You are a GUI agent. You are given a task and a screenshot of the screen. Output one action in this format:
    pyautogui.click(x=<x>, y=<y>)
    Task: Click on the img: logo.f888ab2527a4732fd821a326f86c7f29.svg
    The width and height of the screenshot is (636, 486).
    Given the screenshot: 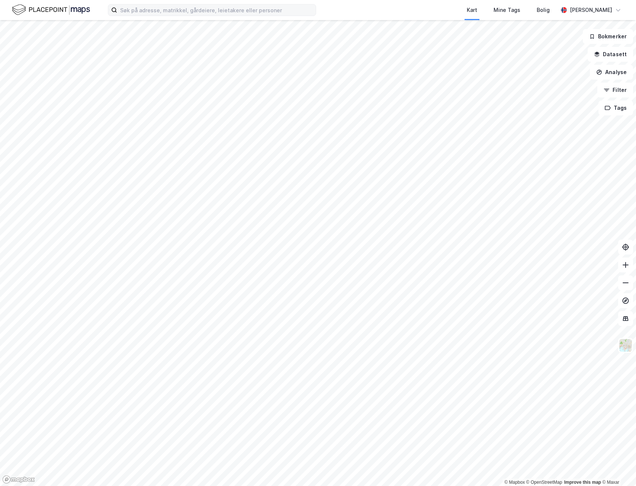 What is the action you would take?
    pyautogui.click(x=51, y=10)
    